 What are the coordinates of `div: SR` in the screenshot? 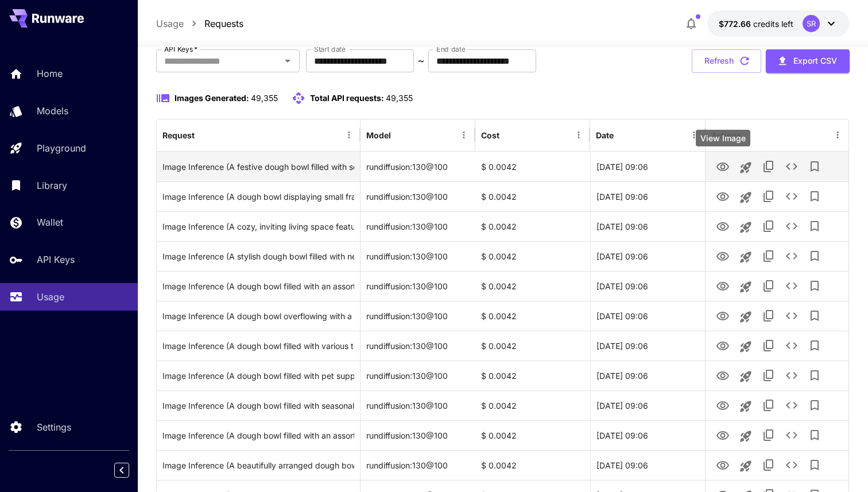 It's located at (811, 23).